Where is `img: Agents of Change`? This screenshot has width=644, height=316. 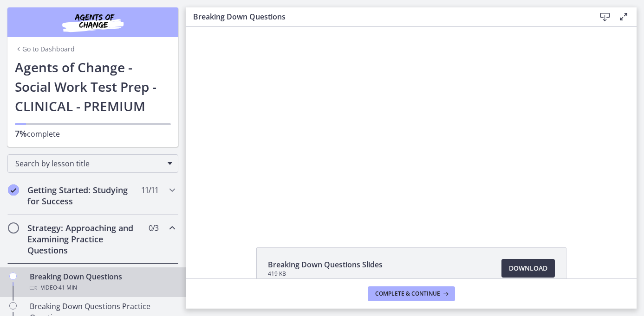 img: Agents of Change is located at coordinates (93, 22).